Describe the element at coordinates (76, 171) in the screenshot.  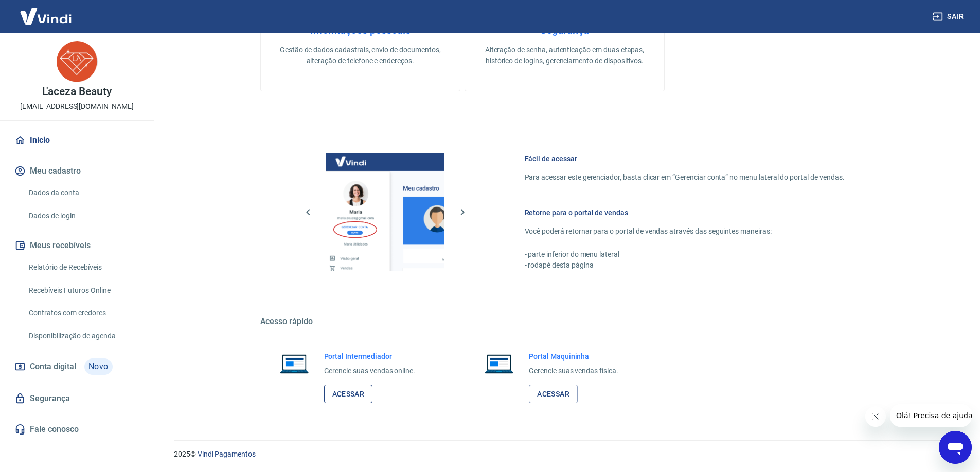
I see `button: Meu cadastro` at that location.